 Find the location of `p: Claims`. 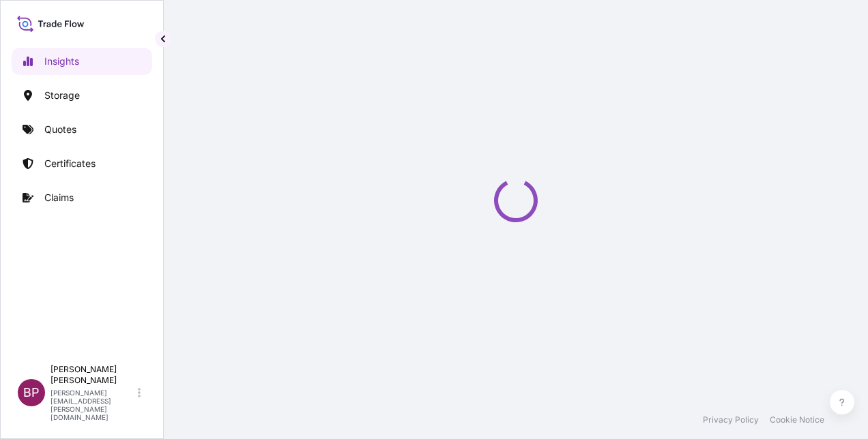

p: Claims is located at coordinates (59, 198).